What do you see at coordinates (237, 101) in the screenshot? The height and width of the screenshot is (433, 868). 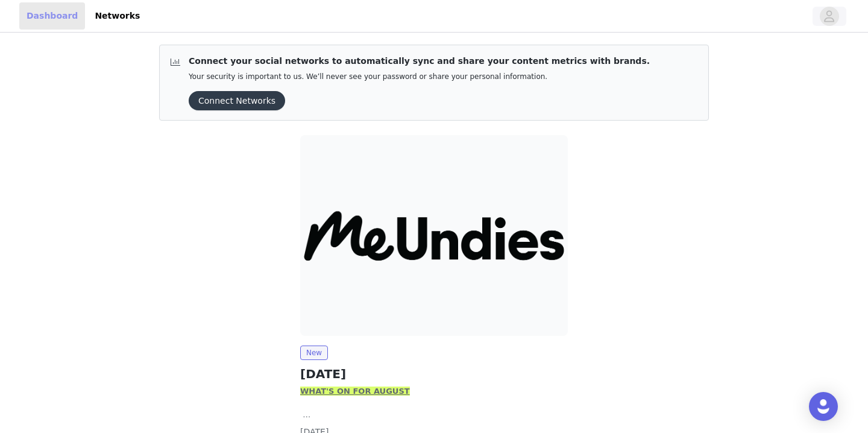 I see `button: Connect Networks` at bounding box center [237, 101].